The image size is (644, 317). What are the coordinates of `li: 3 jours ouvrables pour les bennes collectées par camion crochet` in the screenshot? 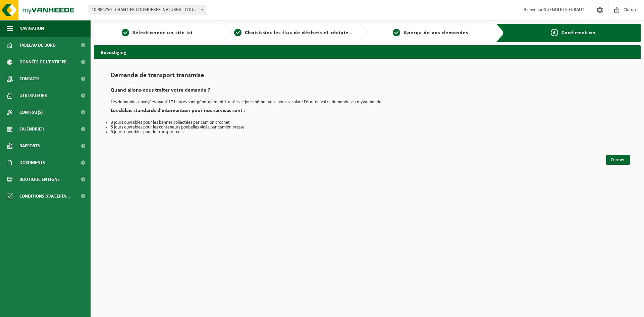 It's located at (367, 123).